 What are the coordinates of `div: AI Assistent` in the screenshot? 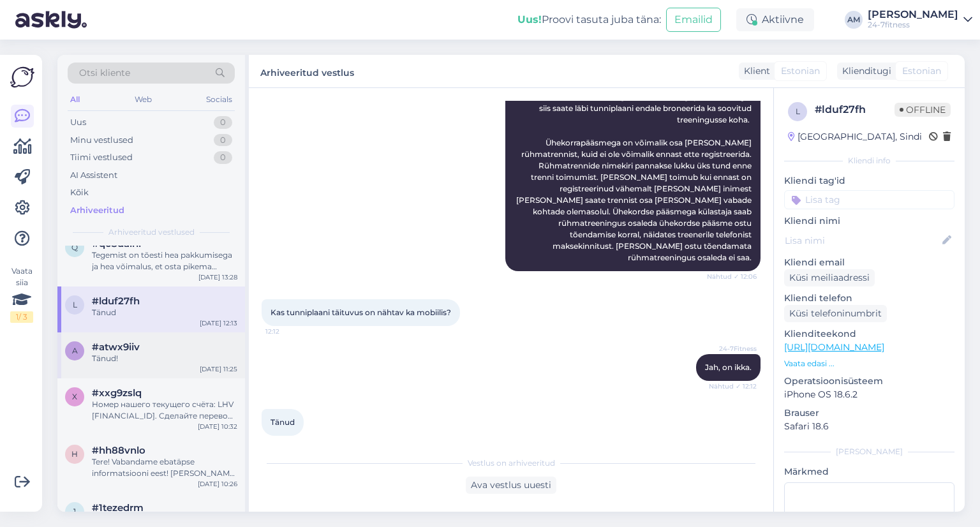 It's located at (93, 176).